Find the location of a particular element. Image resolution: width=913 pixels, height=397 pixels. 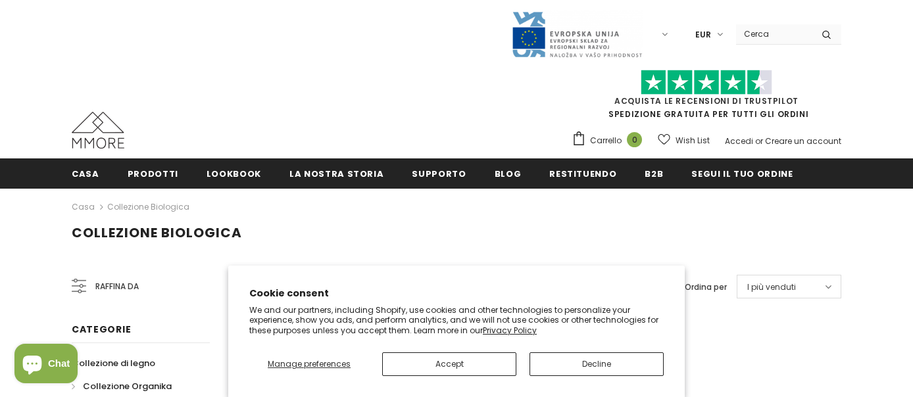

span: SPEDIZIONE GRATUITA PER TUTTI GLI ORDINI is located at coordinates (706, 97).